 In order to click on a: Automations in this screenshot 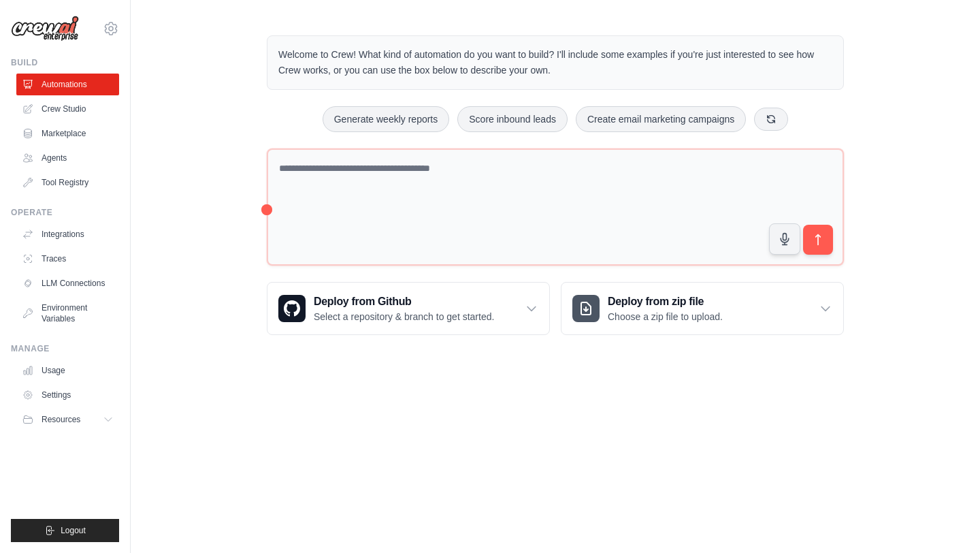, I will do `click(67, 85)`.